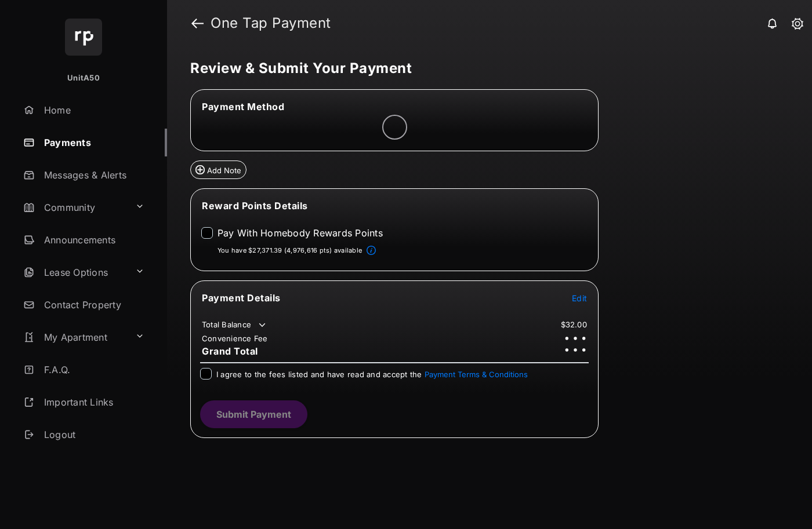 This screenshot has width=812, height=529. Describe the element at coordinates (271, 23) in the screenshot. I see `strong: One Tap Payment` at that location.